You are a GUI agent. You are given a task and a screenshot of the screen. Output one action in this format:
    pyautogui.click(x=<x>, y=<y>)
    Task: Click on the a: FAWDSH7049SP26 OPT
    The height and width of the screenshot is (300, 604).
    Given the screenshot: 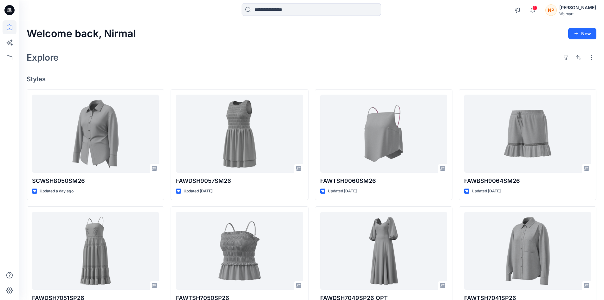 What is the action you would take?
    pyautogui.click(x=384, y=251)
    